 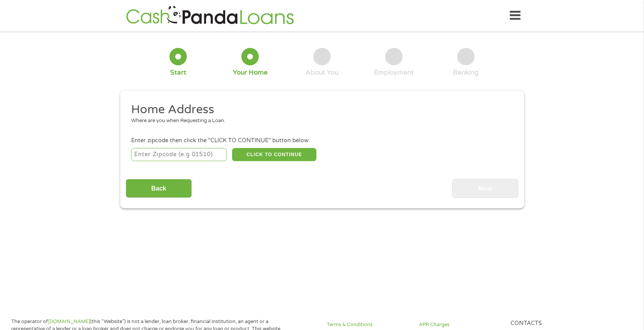 What do you see at coordinates (485, 188) in the screenshot?
I see `input: Next` at bounding box center [485, 188].